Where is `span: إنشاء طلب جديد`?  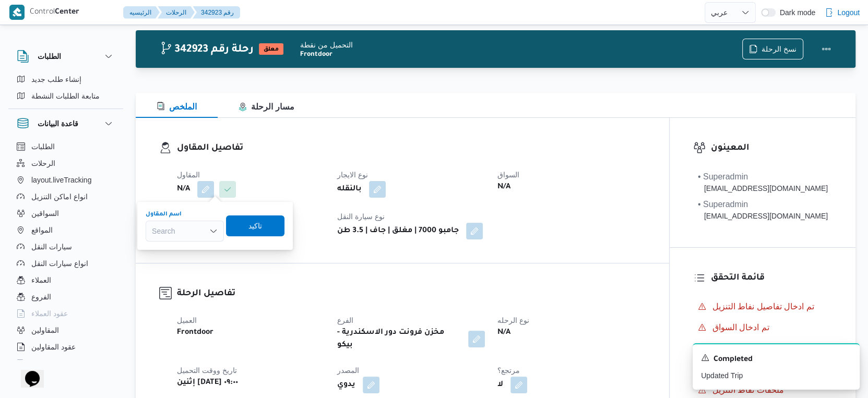
span: إنشاء طلب جديد is located at coordinates (56, 79).